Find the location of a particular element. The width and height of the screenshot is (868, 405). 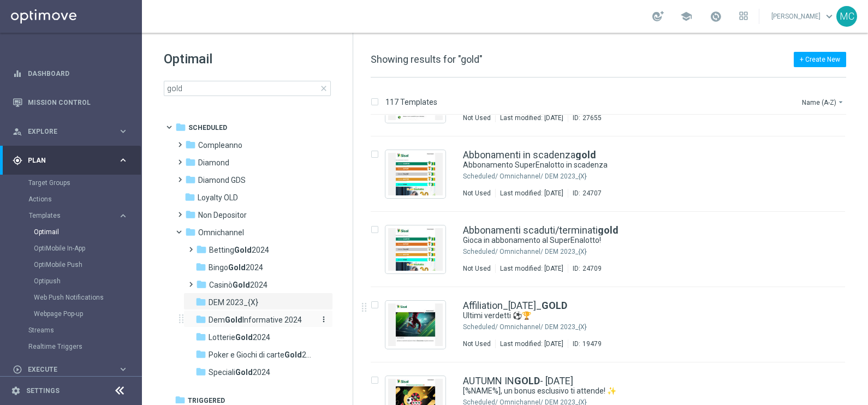

div: 24707 is located at coordinates (592, 193).